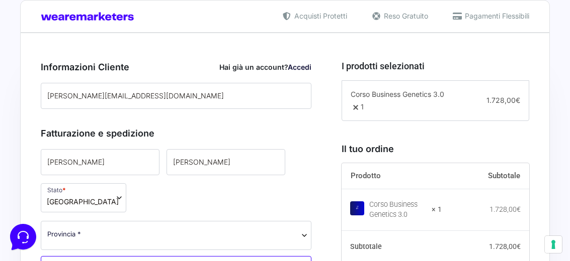 The height and width of the screenshot is (261, 570). Describe the element at coordinates (39, 187) in the screenshot. I see `p: Home` at that location.